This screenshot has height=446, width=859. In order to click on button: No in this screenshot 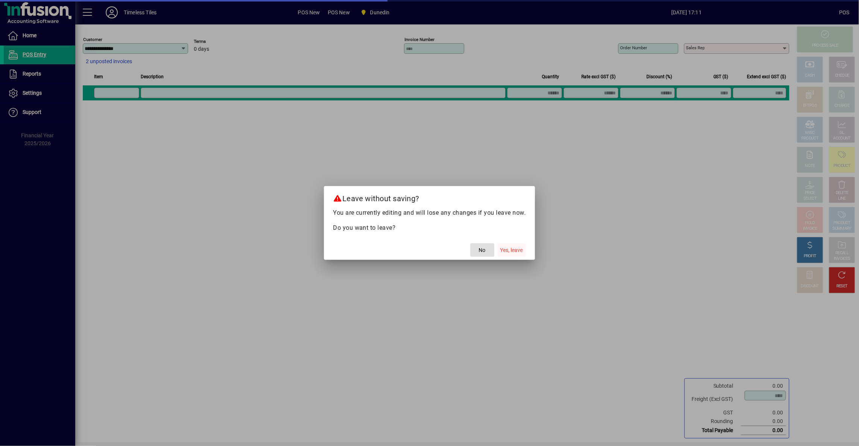, I will do `click(482, 250)`.